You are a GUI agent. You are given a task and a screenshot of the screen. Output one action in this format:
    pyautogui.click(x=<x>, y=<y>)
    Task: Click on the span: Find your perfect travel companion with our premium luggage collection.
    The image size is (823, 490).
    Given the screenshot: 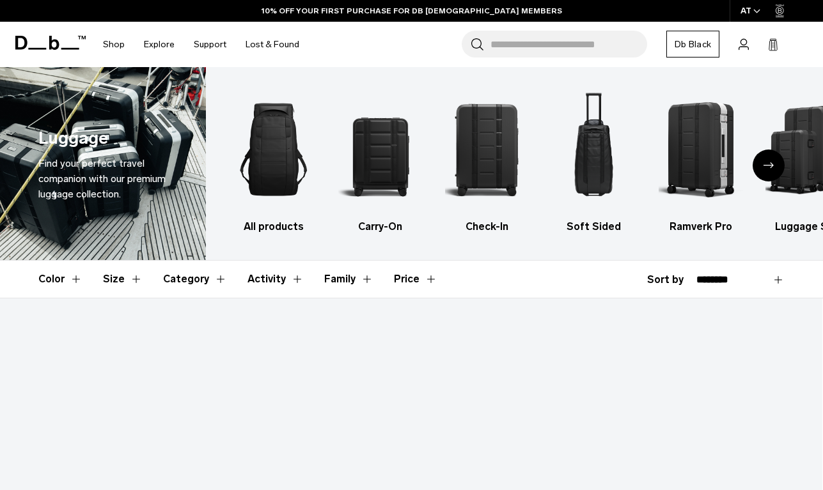 What is the action you would take?
    pyautogui.click(x=102, y=178)
    